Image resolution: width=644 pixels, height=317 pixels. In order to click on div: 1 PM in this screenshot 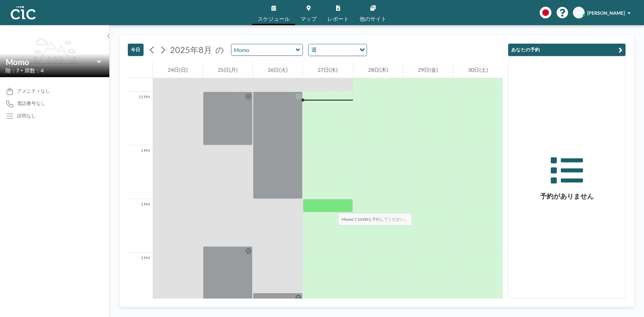, I will do `click(140, 172)`.